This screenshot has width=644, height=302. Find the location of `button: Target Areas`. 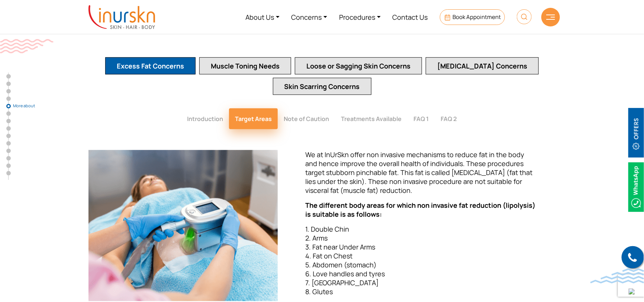

button: Target Areas is located at coordinates (253, 119).